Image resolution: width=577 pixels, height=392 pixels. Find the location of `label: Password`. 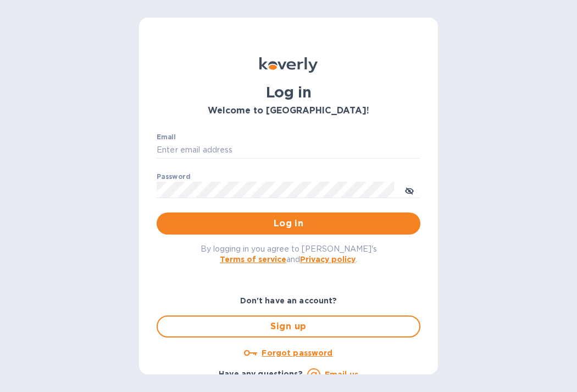

label: Password is located at coordinates (173, 177).